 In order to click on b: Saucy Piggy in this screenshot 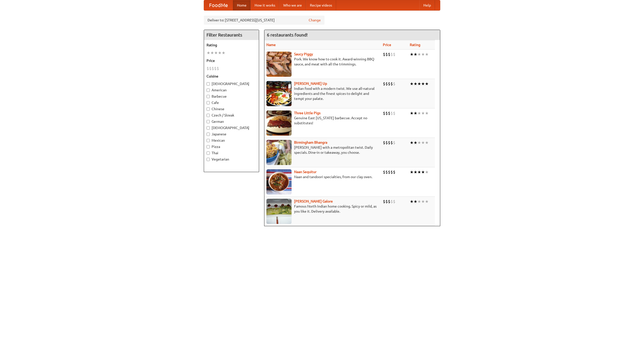, I will do `click(303, 54)`.